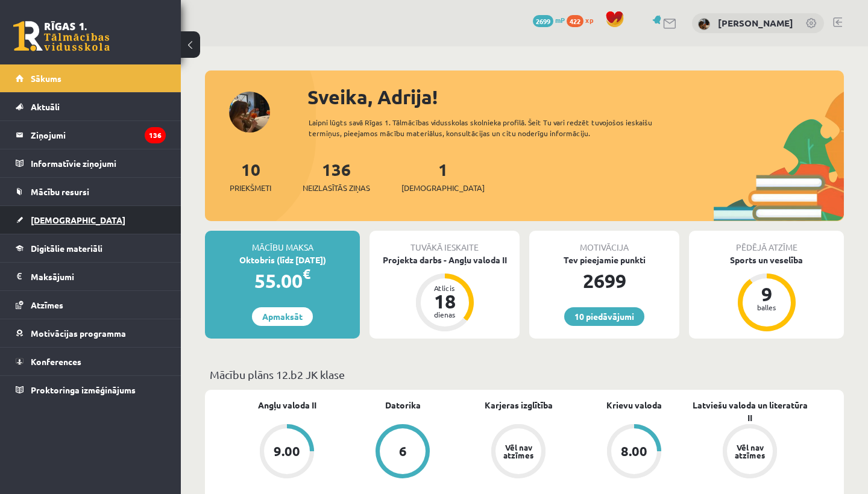  I want to click on a: Atzīmes, so click(90, 305).